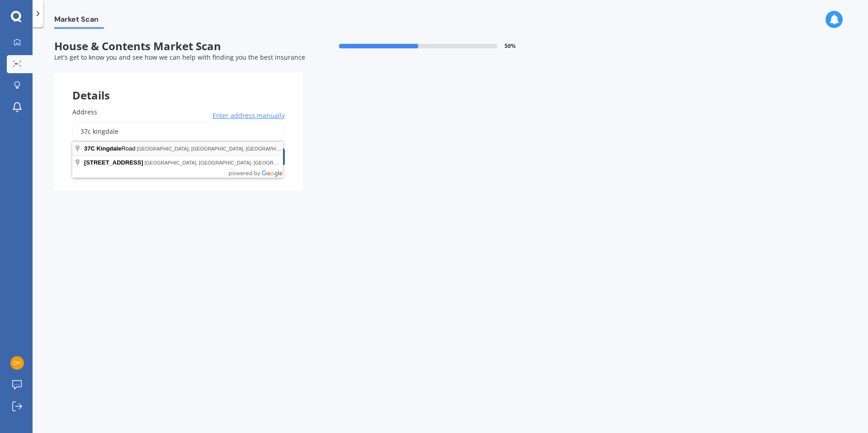 This screenshot has width=868, height=433. Describe the element at coordinates (17, 363) in the screenshot. I see `img: 2bf00d06bb40c5557a1013a50cd52150` at that location.